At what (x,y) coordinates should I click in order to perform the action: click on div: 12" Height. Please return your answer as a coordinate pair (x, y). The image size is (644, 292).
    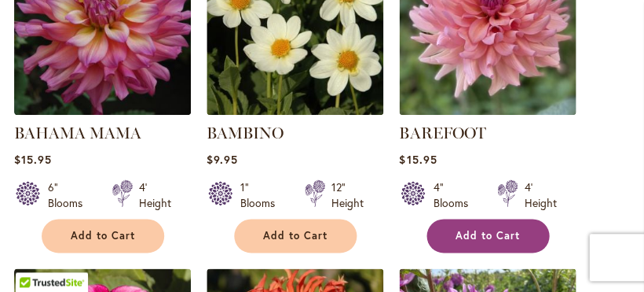
    Looking at the image, I should click on (348, 195).